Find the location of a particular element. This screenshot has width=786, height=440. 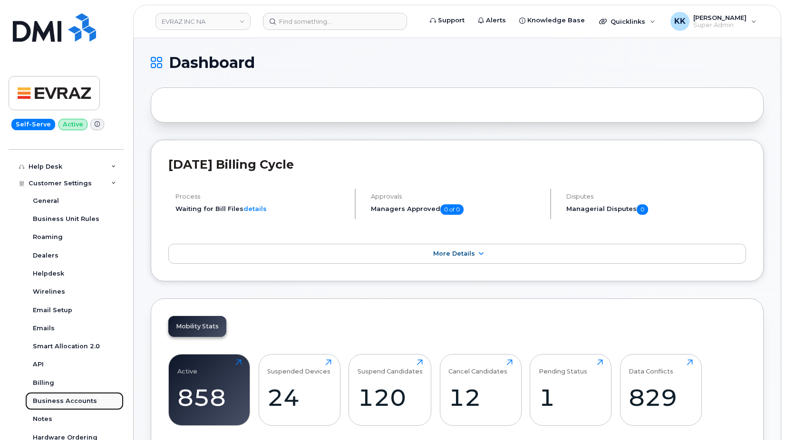

span: More Details is located at coordinates (454, 253).